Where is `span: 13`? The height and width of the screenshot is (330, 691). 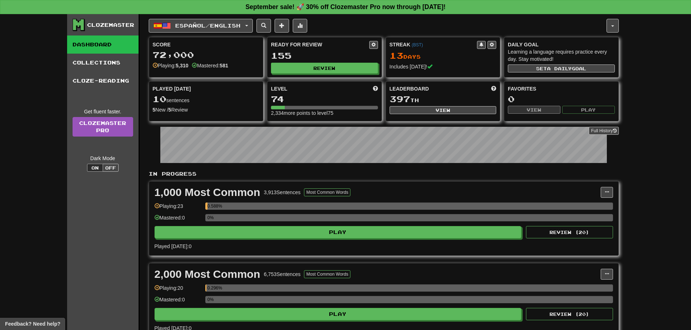 span: 13 is located at coordinates (397, 56).